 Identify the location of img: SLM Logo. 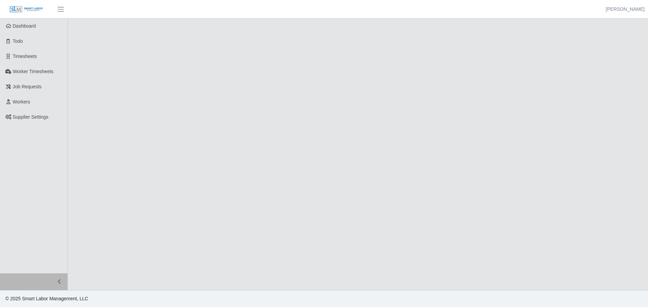
(26, 9).